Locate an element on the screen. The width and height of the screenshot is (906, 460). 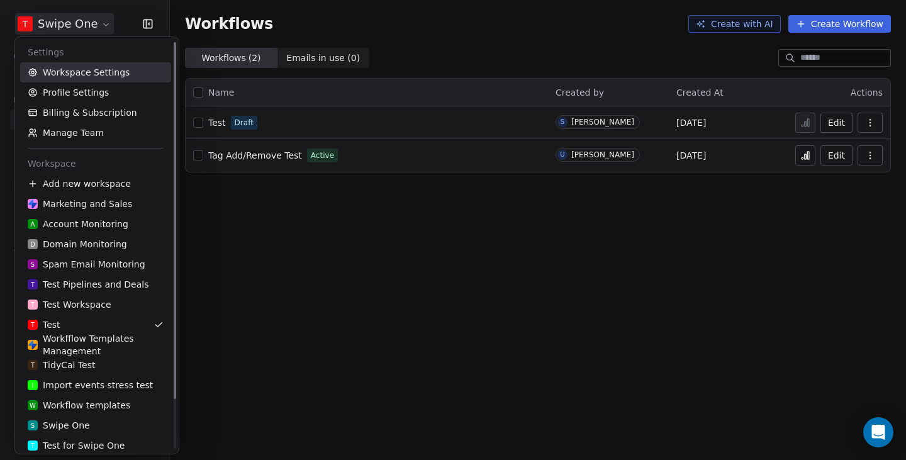
a: Billing & Subscription is located at coordinates (96, 113).